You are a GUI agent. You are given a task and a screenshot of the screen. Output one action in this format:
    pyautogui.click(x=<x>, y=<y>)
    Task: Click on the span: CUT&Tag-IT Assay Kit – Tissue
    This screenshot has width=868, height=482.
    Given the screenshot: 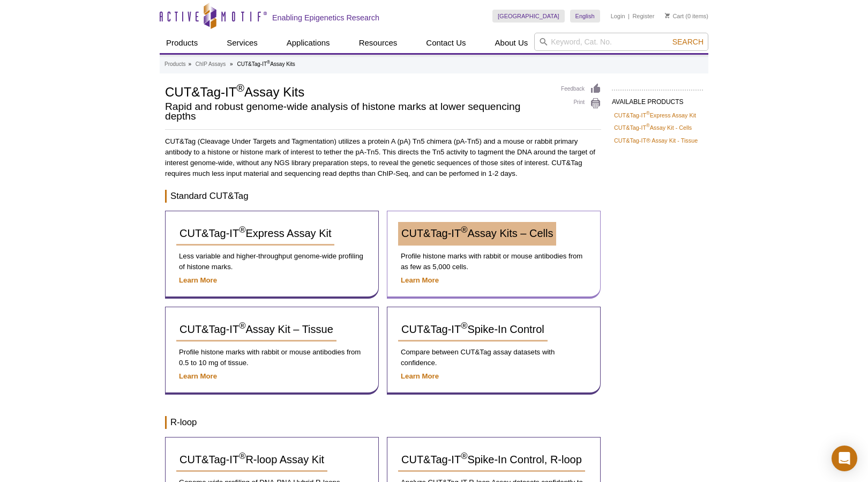 What is the action you would take?
    pyautogui.click(x=256, y=329)
    